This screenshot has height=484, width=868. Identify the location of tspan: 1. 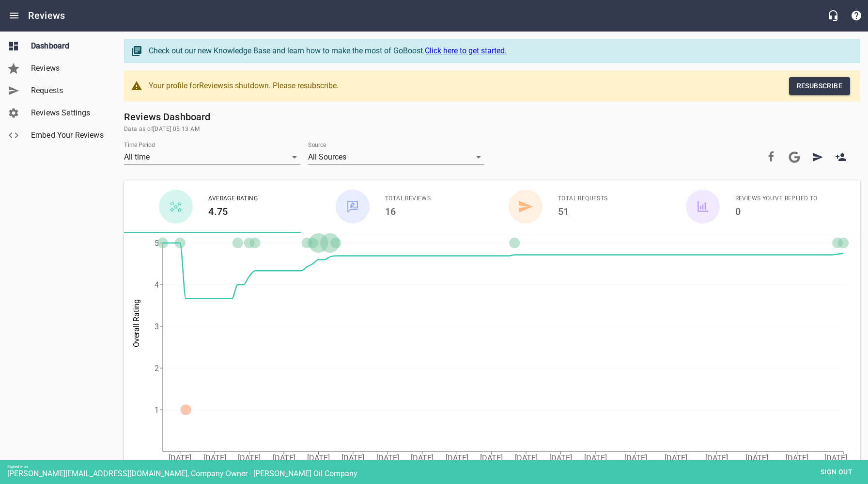
(156, 410).